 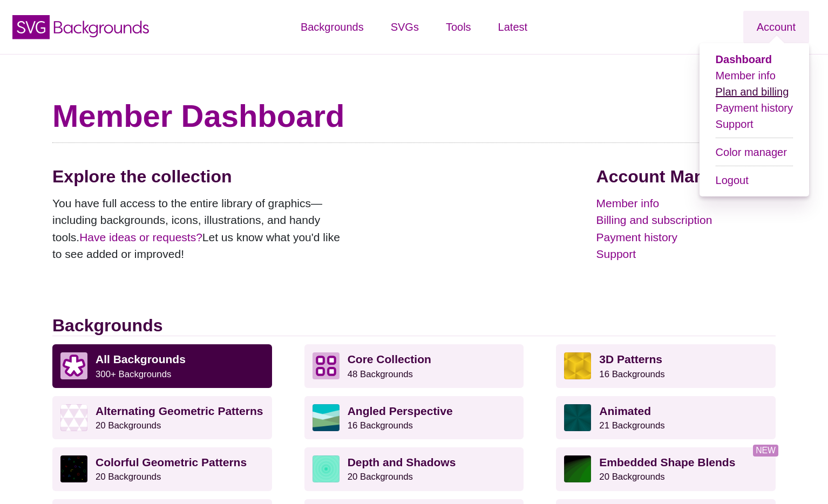 What do you see at coordinates (667, 462) in the screenshot?
I see `strong: Embedded Shape Blends` at bounding box center [667, 462].